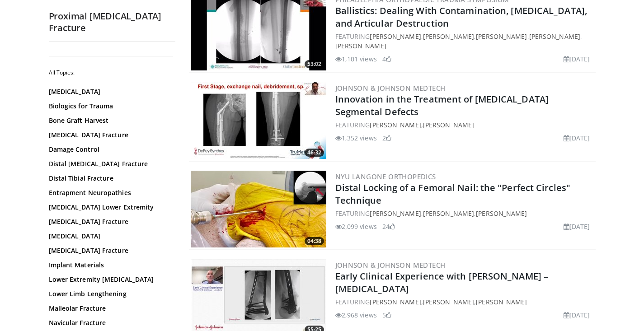 The width and height of the screenshot is (644, 331). I want to click on li: 2, so click(387, 138).